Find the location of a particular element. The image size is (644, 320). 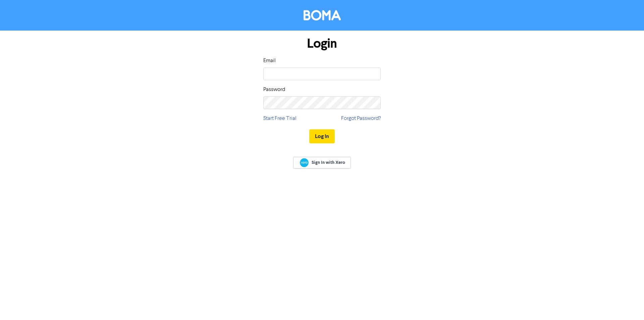

a: Start Free Trial is located at coordinates (280, 119).